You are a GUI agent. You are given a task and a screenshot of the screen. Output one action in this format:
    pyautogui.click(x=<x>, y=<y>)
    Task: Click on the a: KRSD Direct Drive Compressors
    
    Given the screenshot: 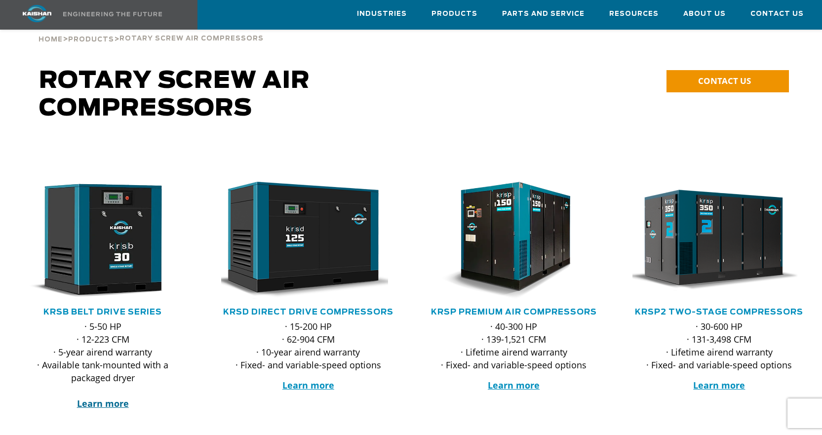 What is the action you would take?
    pyautogui.click(x=308, y=312)
    